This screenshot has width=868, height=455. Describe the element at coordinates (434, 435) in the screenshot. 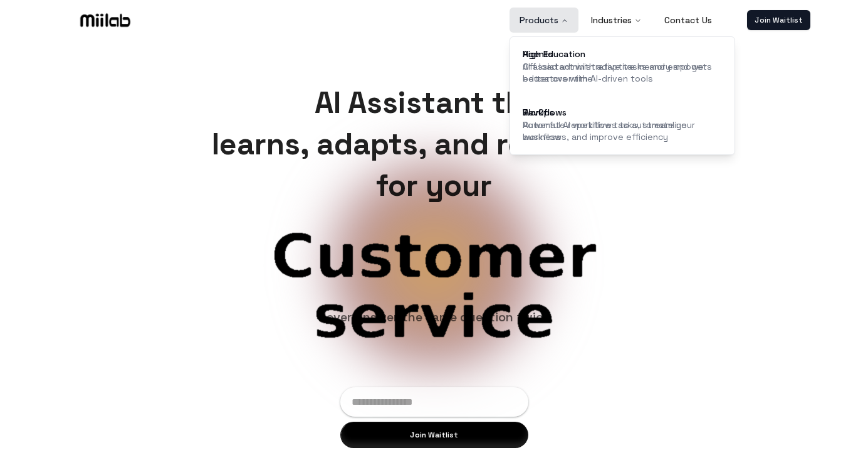

I see `button: Join Waitlist` at that location.